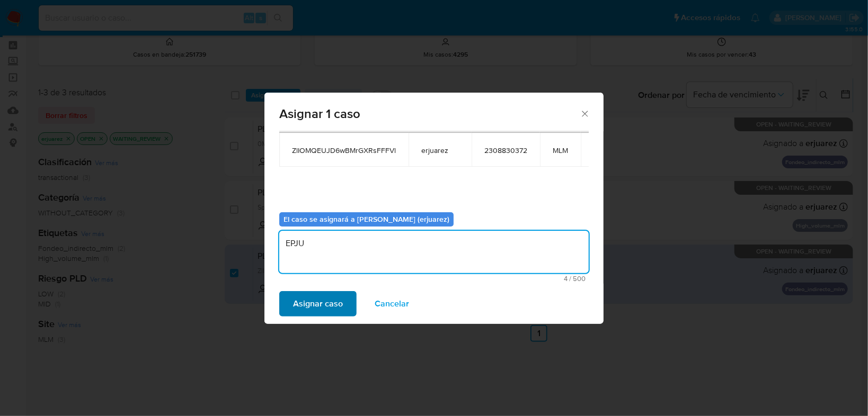 The width and height of the screenshot is (868, 416). I want to click on span: Máximo 500 caracteres, so click(434, 278).